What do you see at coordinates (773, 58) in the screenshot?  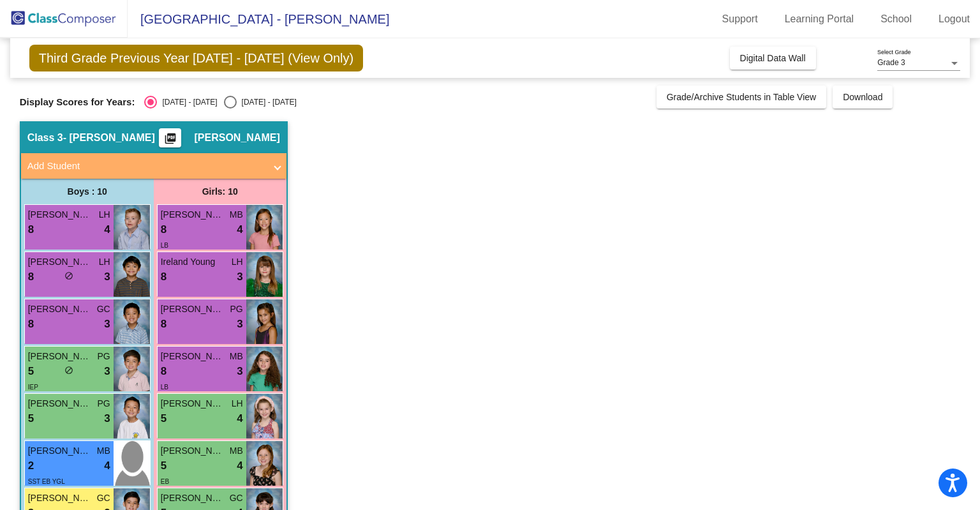 I see `span: Digital Data Wall` at bounding box center [773, 58].